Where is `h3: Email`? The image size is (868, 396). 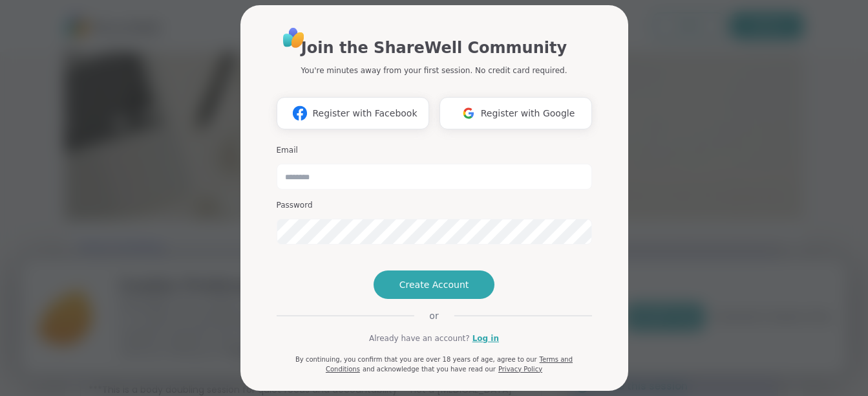 h3: Email is located at coordinates (435, 150).